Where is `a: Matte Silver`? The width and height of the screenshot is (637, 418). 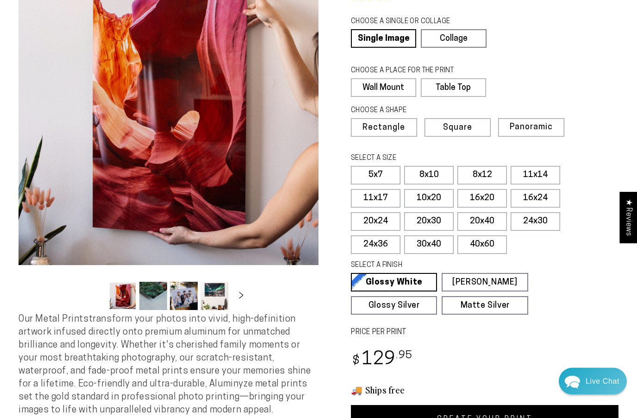
a: Matte Silver is located at coordinates (485, 306).